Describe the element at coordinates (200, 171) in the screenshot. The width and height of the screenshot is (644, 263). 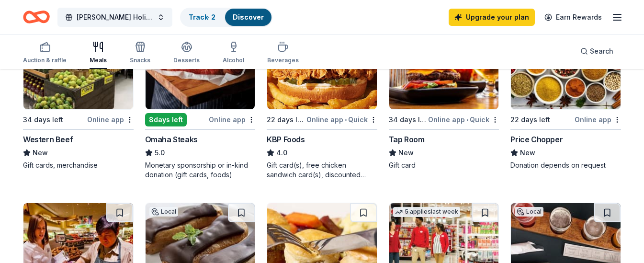
I see `div: Monetary sponsorship or in-kind donation (gift cards, foods)` at that location.